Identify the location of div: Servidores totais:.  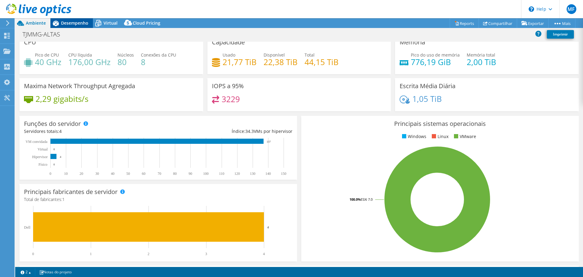
(91, 131).